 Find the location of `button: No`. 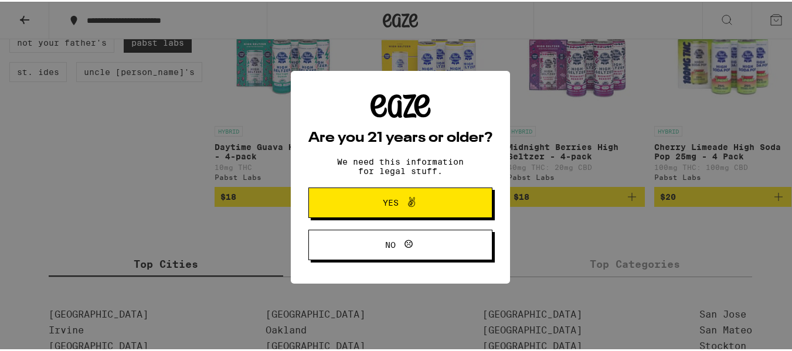

button: No is located at coordinates (400, 243).